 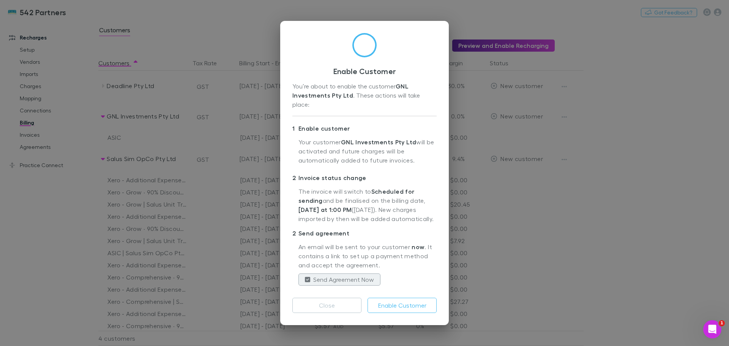 What do you see at coordinates (365, 233) in the screenshot?
I see `p: Send agreement` at bounding box center [365, 233].